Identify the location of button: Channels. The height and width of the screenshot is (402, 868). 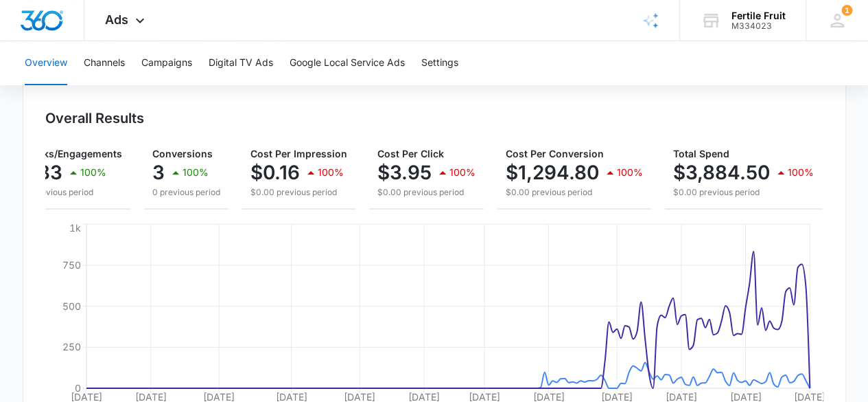
(104, 63).